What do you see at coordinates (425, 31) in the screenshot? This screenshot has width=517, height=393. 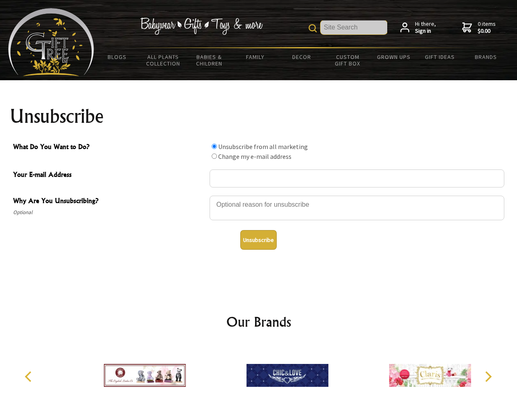 I see `strong: Sign in` at bounding box center [425, 31].